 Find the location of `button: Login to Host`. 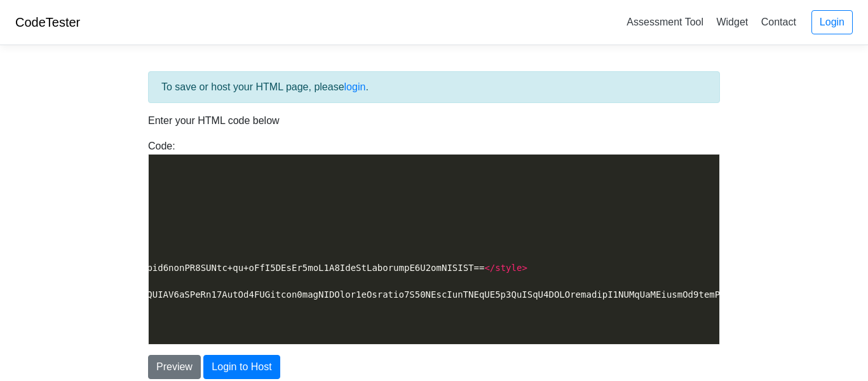

button: Login to Host is located at coordinates (241, 366).